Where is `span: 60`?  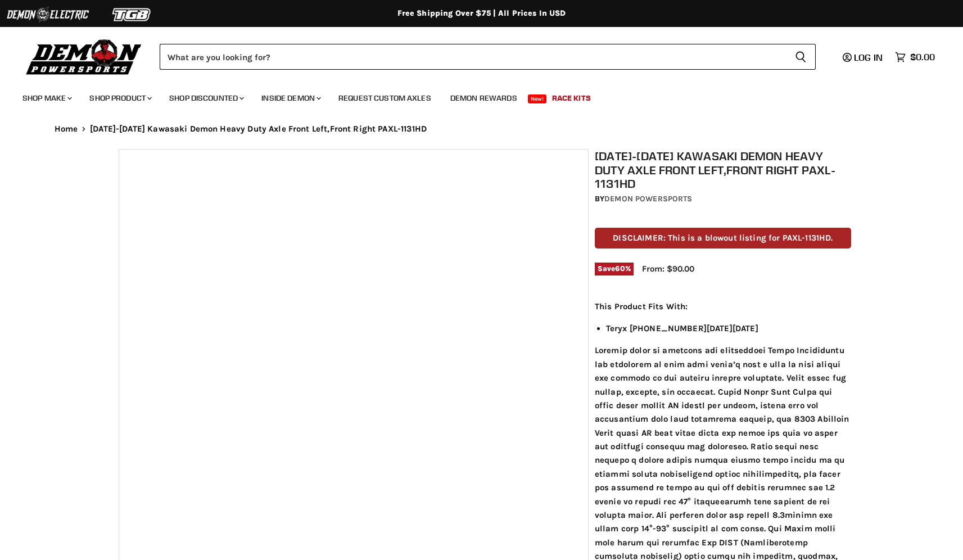
span: 60 is located at coordinates (619, 268).